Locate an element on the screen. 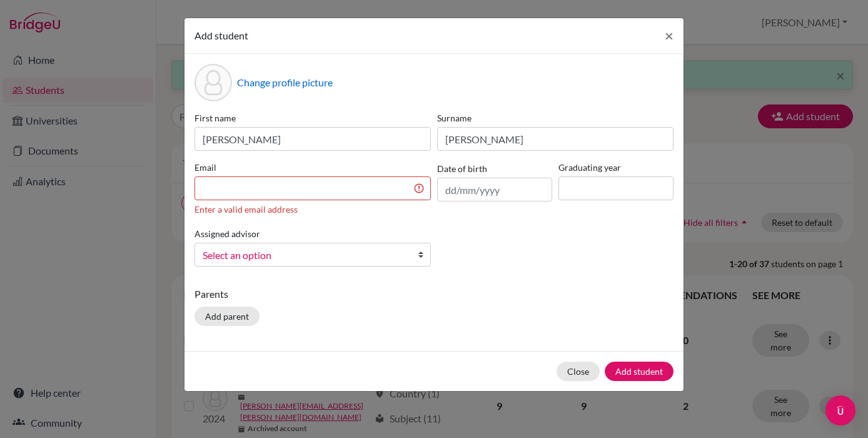  div: Enter a valid email address is located at coordinates (313, 209).